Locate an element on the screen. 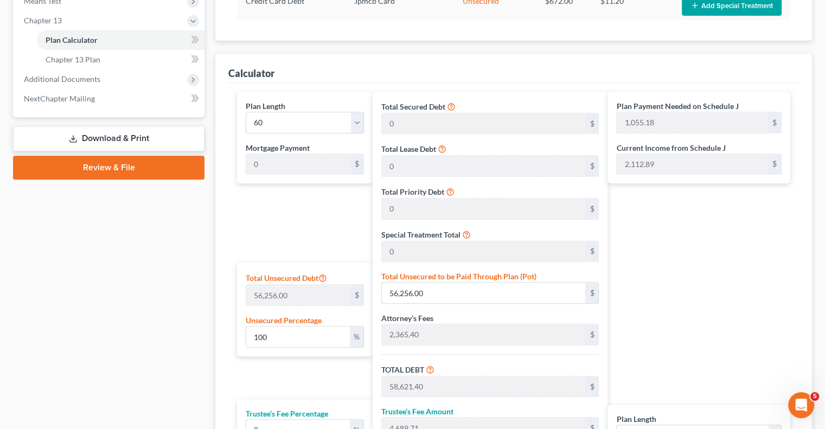  label: Total Unsecured to be Paid Through Plan (Pot) is located at coordinates (459, 276).